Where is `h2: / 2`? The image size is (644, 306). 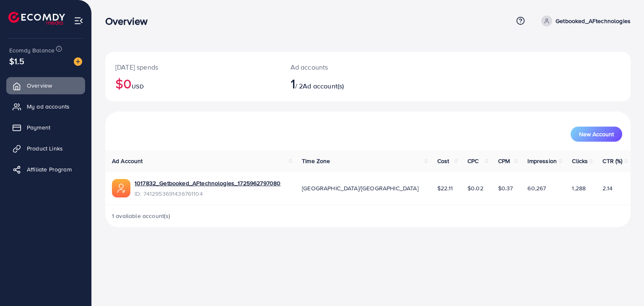 h2: / 2 is located at coordinates (346, 84).